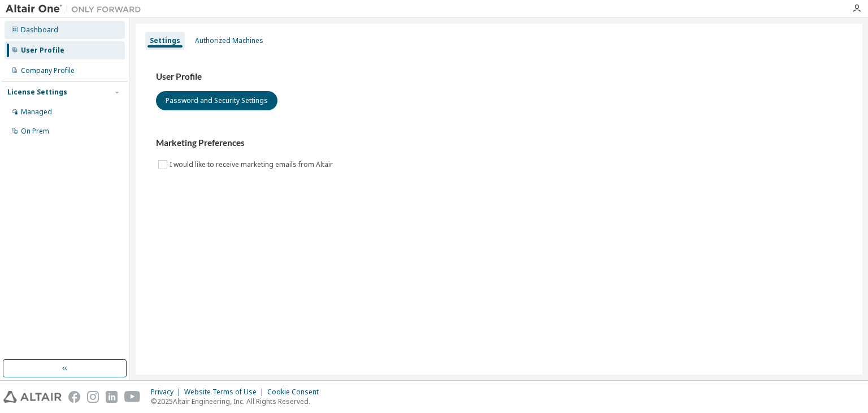 The image size is (868, 413). What do you see at coordinates (229, 40) in the screenshot?
I see `div: Authorized Machines` at bounding box center [229, 40].